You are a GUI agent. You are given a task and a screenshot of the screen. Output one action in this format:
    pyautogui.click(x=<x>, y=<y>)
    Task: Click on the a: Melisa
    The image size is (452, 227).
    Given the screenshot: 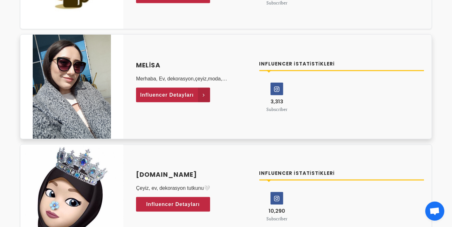 What is the action you would take?
    pyautogui.click(x=194, y=65)
    